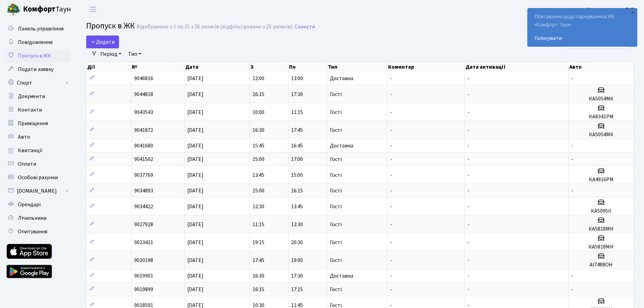 This screenshot has height=308, width=644. What do you see at coordinates (297, 130) in the screenshot?
I see `span: 17:45` at bounding box center [297, 130].